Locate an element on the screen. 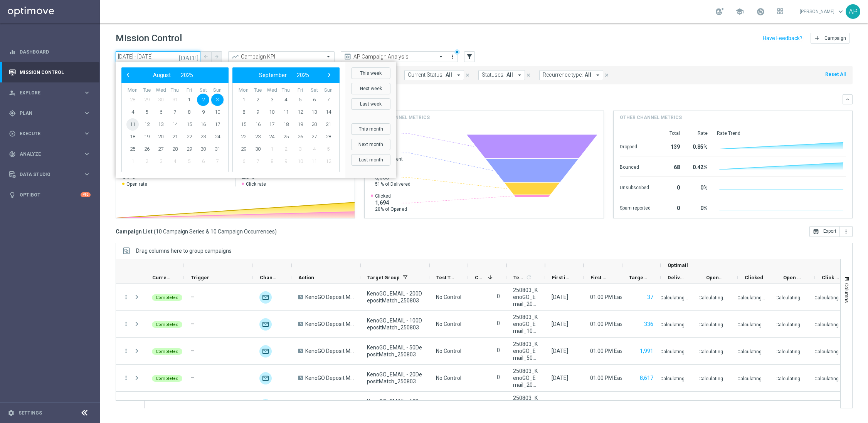 This screenshot has width=868, height=423. div: Bounced is located at coordinates (635, 166).